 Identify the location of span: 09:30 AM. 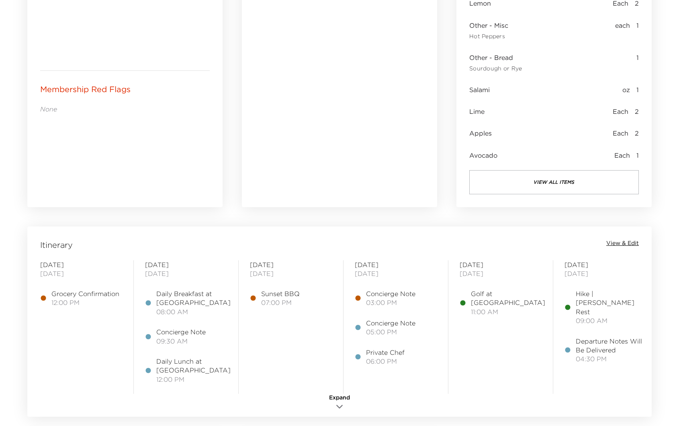
(181, 341).